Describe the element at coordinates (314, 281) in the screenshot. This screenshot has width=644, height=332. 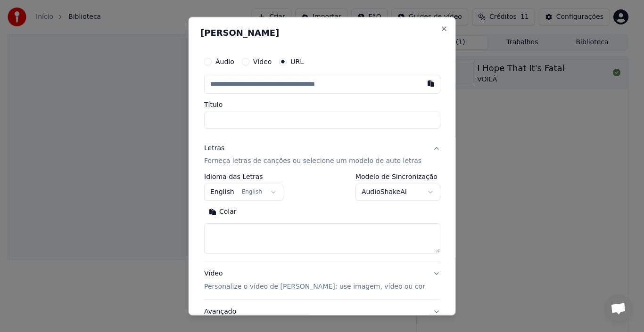
I see `div: Vídeo` at that location.